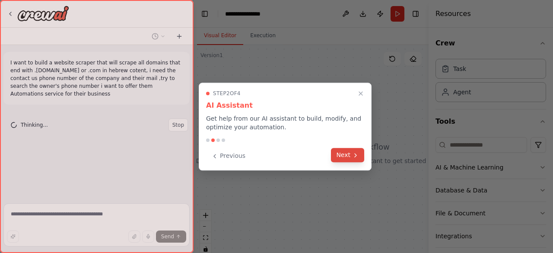  Describe the element at coordinates (285, 105) in the screenshot. I see `h3: AI Assistant` at that location.